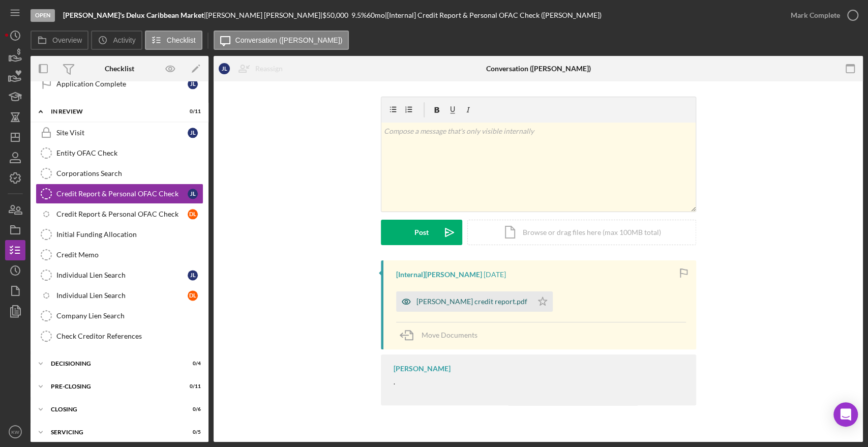  I want to click on a: Individual Lien SearchDL, so click(120, 295).